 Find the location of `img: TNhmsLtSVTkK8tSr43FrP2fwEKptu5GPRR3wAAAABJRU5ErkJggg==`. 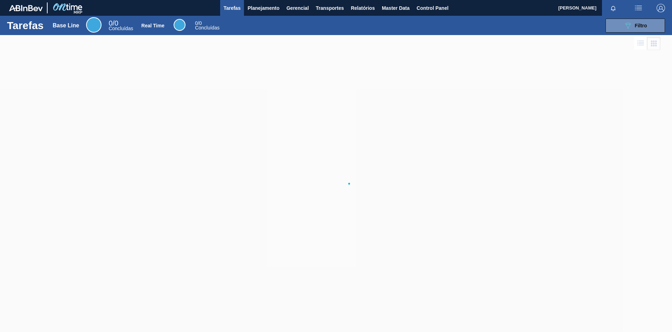

img: TNhmsLtSVTkK8tSr43FrP2fwEKptu5GPRR3wAAAABJRU5ErkJggg== is located at coordinates (26, 8).